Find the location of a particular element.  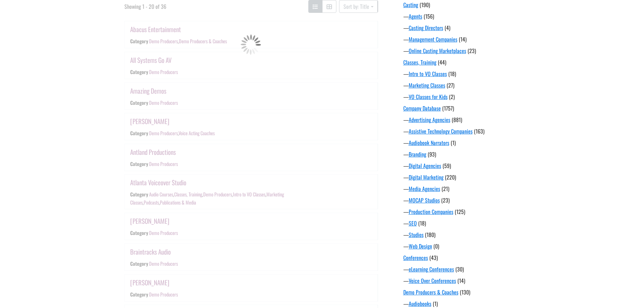

span: (163) is located at coordinates (479, 131).